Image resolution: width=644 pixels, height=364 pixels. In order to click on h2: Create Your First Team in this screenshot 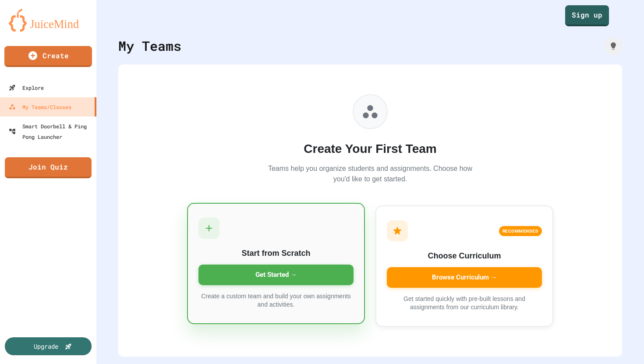, I will do `click(370, 149)`.